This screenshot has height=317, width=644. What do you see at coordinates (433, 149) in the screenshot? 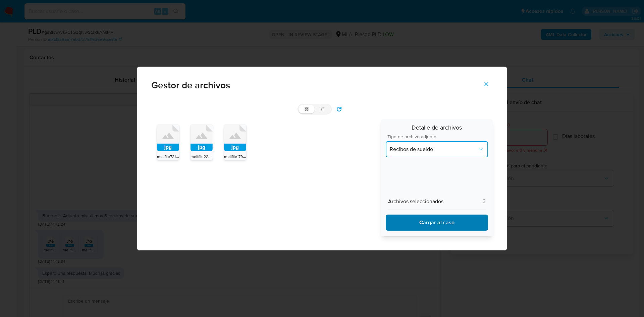
I see `span: Recibos de sueldo` at bounding box center [433, 149].